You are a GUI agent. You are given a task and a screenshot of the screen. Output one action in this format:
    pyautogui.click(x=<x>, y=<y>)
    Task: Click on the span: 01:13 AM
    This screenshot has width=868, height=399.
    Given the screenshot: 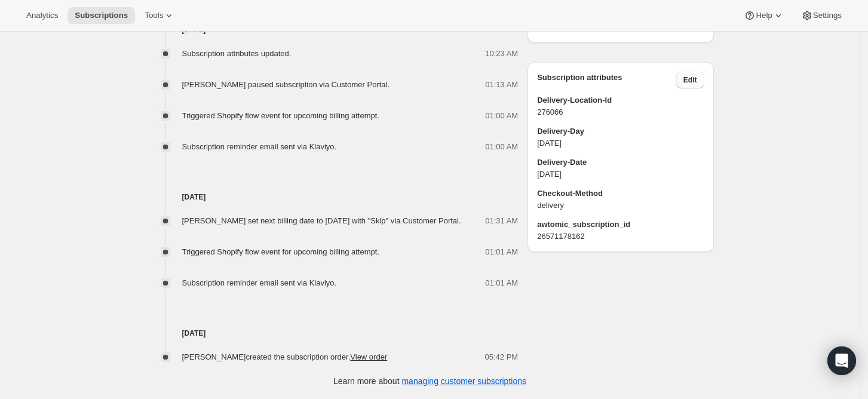 What is the action you would take?
    pyautogui.click(x=502, y=85)
    